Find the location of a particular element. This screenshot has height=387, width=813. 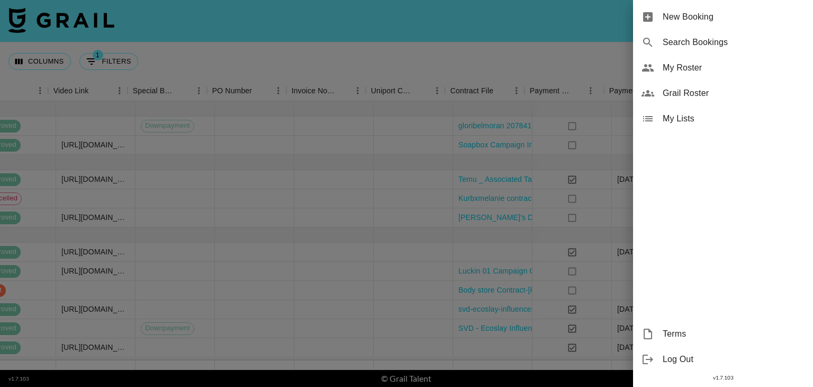

div: My Lists is located at coordinates (723, 119).